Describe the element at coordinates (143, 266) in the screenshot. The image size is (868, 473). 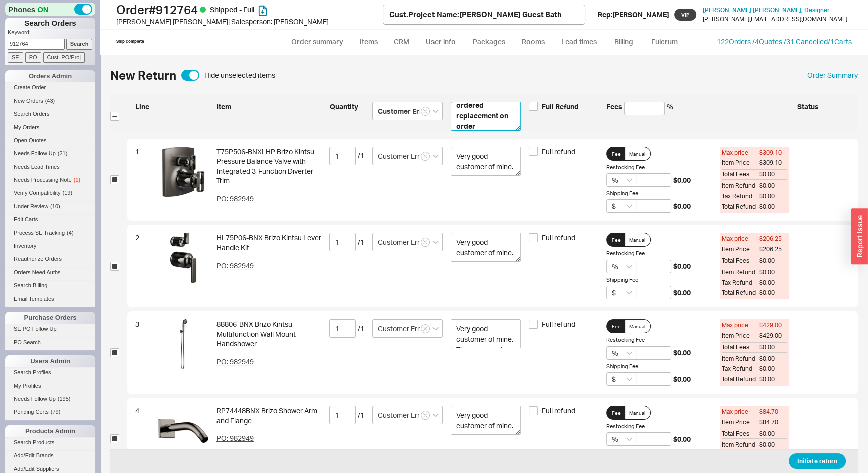
I see `div: 2` at that location.